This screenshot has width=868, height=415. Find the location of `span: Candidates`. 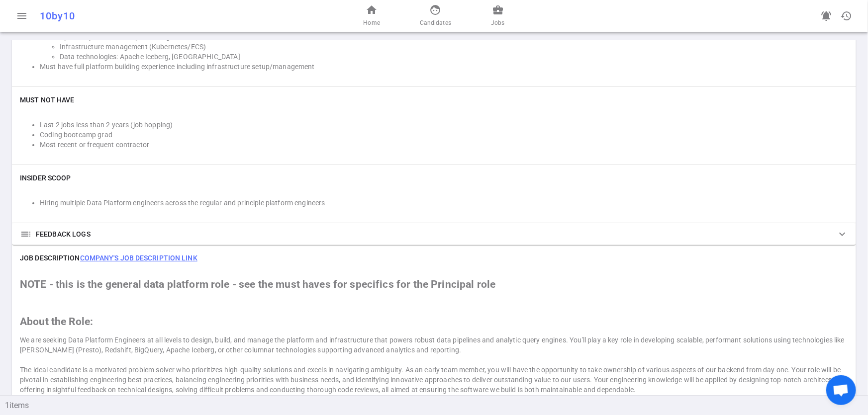

span: Candidates is located at coordinates (435, 23).